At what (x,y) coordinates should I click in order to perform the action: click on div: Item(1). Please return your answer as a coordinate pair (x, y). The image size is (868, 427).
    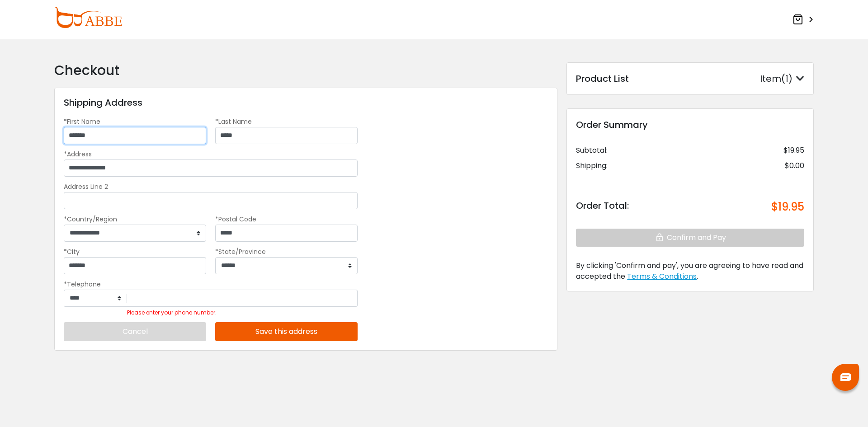
    Looking at the image, I should click on (782, 78).